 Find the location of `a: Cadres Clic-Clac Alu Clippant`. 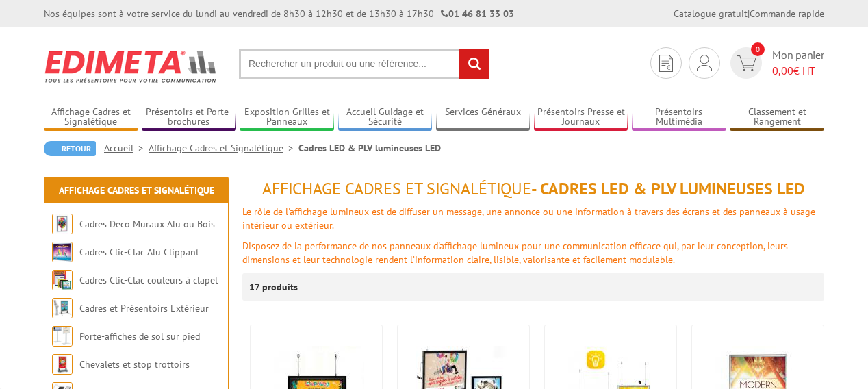

a: Cadres Clic-Clac Alu Clippant is located at coordinates (139, 252).